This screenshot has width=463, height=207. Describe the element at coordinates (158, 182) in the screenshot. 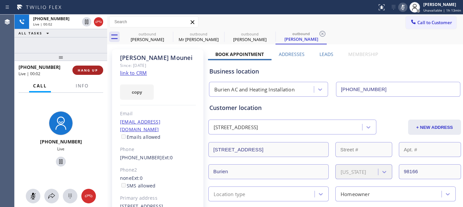

I see `div: none` at that location.